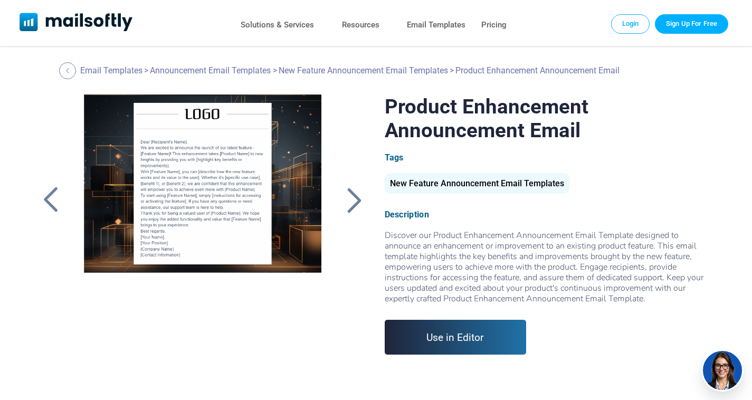 The width and height of the screenshot is (752, 400). I want to click on h1: Product Enhancement Announcement Email, so click(549, 118).